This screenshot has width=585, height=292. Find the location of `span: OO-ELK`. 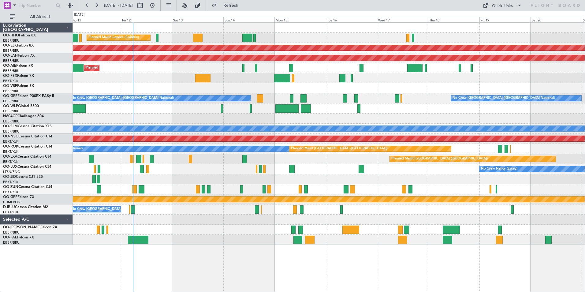

span: OO-ELK is located at coordinates (10, 46).